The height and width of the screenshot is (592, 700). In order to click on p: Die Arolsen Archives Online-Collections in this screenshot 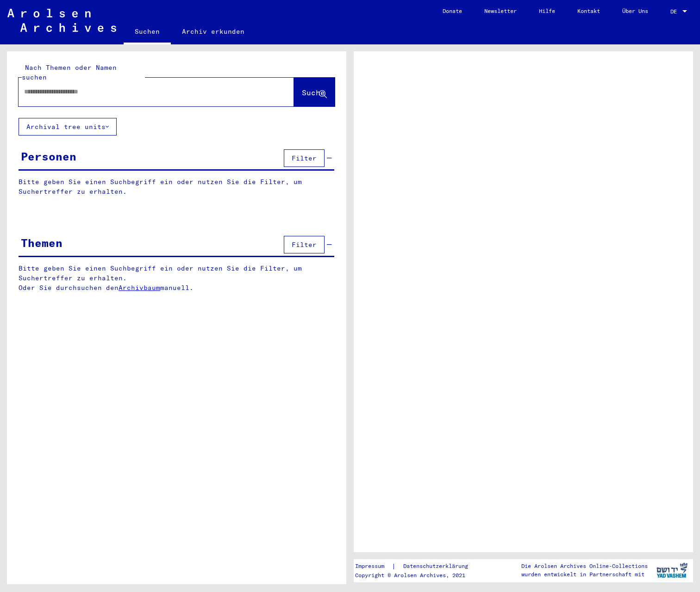, I will do `click(585, 566)`.